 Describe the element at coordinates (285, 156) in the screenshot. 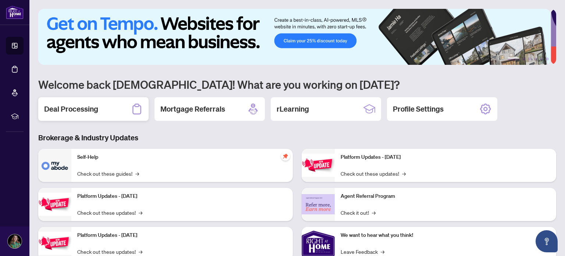

I see `span: pushpin` at that location.